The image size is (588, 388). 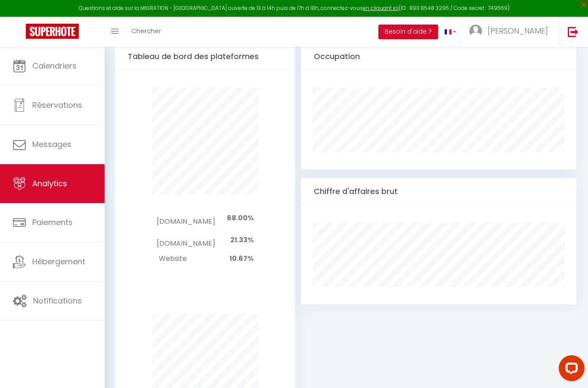 What do you see at coordinates (57, 105) in the screenshot?
I see `span: Réservations` at bounding box center [57, 105].